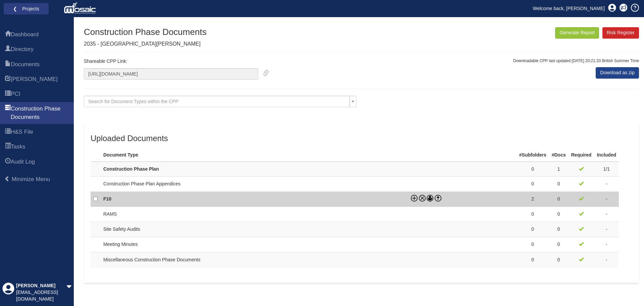 This screenshot has width=644, height=306. What do you see at coordinates (26, 9) in the screenshot?
I see `a: ❮ Projects` at bounding box center [26, 9].